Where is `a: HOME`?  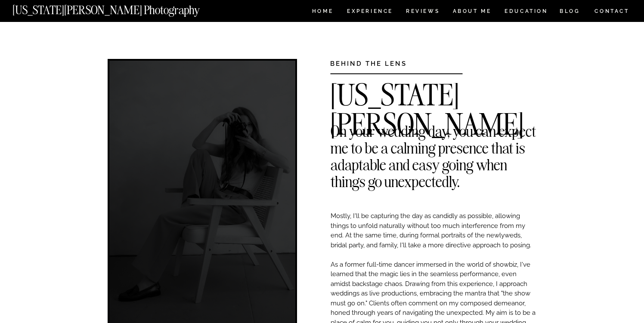
a: HOME is located at coordinates (323, 12).